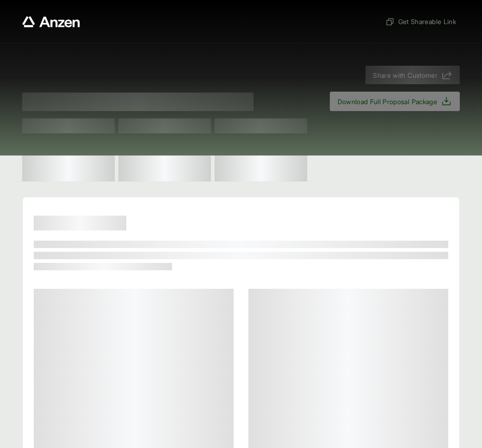 The width and height of the screenshot is (482, 448). What do you see at coordinates (421, 21) in the screenshot?
I see `span: Get Shareable Link` at bounding box center [421, 21].